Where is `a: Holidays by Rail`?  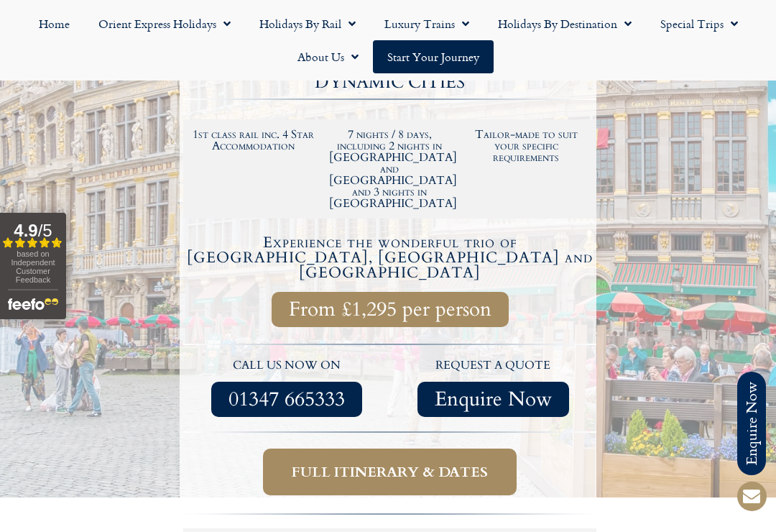 a: Holidays by Rail is located at coordinates (308, 24).